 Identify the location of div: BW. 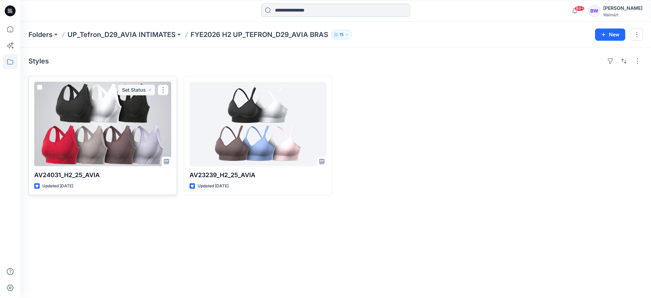
(594, 11).